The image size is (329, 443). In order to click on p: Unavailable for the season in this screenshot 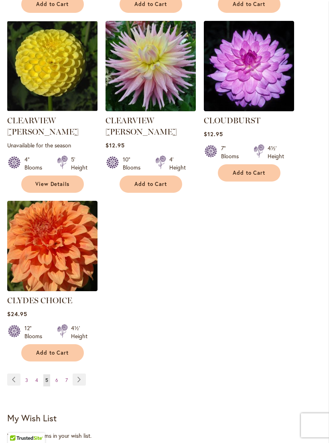, I will do `click(52, 145)`.